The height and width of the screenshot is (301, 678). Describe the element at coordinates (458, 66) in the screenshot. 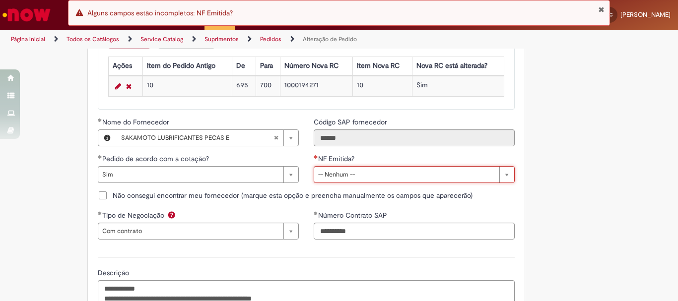

I see `th: Nova RC está alterada?` at that location.